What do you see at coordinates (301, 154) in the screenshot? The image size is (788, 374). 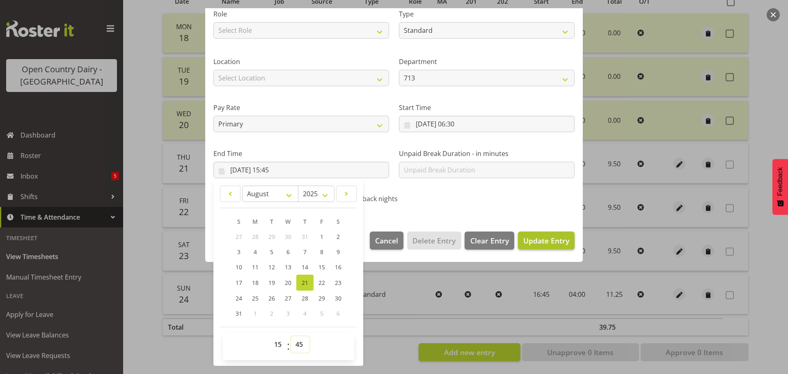 I see `label: End Time` at bounding box center [301, 154].